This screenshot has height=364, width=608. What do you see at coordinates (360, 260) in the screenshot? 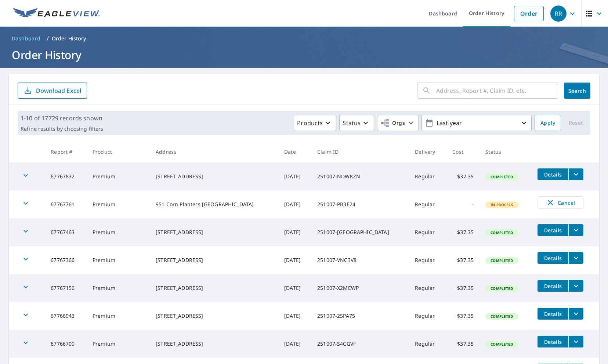
I see `td: 251007-VNC3V8` at bounding box center [360, 260].